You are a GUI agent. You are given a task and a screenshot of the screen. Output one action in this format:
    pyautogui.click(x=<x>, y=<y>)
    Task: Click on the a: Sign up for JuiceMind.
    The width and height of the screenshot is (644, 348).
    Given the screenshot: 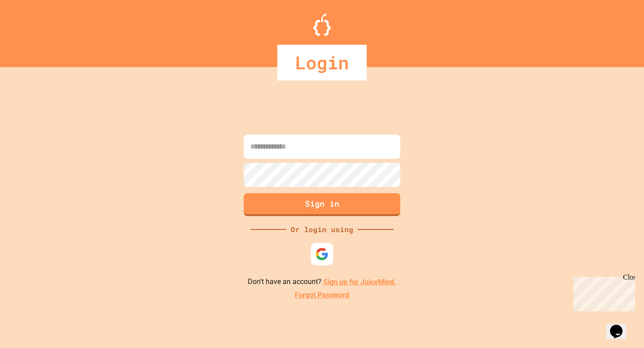 What is the action you would take?
    pyautogui.click(x=360, y=282)
    